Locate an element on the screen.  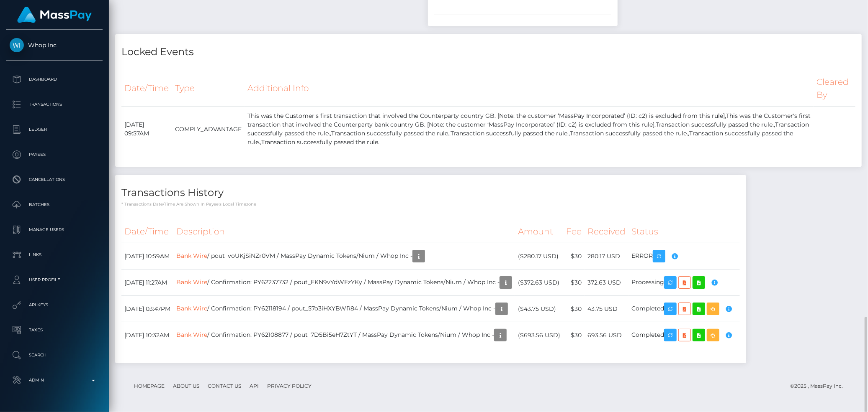
a: About Us is located at coordinates (186, 386).